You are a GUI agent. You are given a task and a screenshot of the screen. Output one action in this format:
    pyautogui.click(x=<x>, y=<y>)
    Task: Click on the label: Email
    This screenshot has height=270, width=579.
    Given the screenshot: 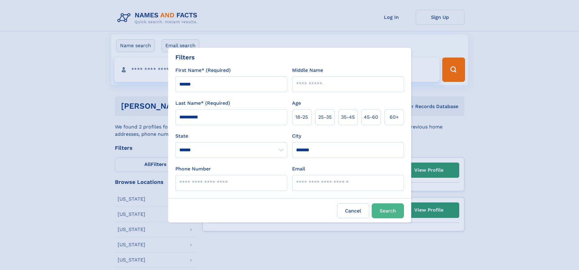 What is the action you would take?
    pyautogui.click(x=299, y=169)
    